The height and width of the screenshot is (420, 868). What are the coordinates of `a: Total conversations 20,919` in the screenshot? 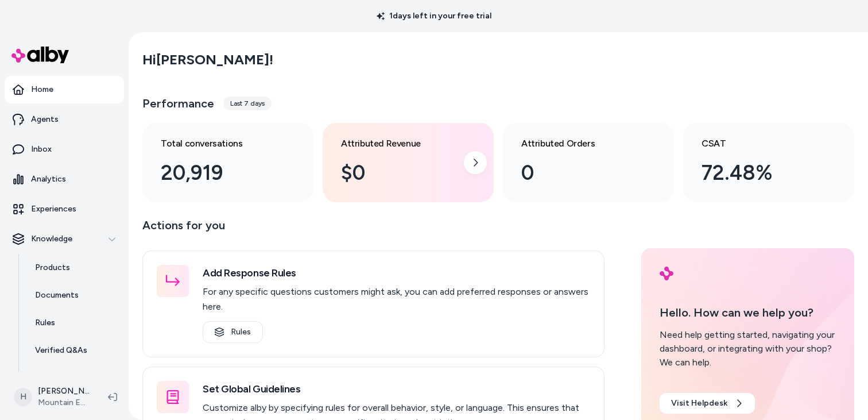 It's located at (228, 163).